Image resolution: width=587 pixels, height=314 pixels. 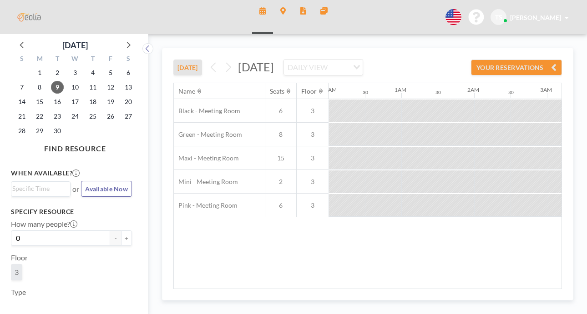 I want to click on span: Tuesday, September 16, 2025, so click(x=57, y=102).